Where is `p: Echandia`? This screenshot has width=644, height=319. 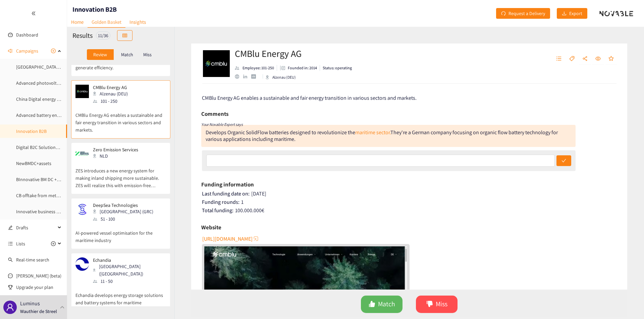
p: Echandia is located at coordinates (127, 260).